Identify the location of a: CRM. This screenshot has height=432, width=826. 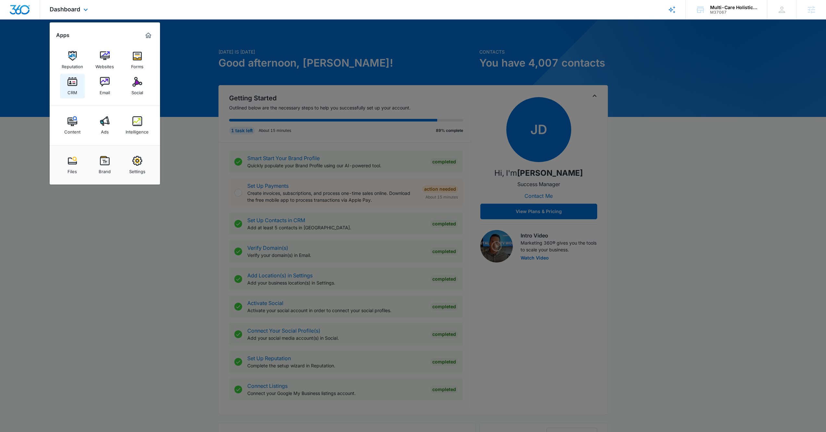
(72, 86).